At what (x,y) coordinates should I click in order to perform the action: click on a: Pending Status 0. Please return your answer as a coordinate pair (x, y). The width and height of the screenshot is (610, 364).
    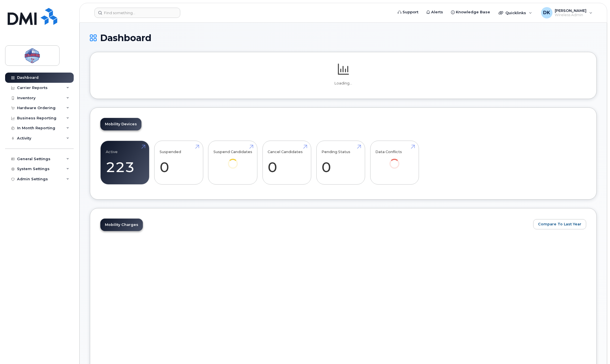
    Looking at the image, I should click on (341, 163).